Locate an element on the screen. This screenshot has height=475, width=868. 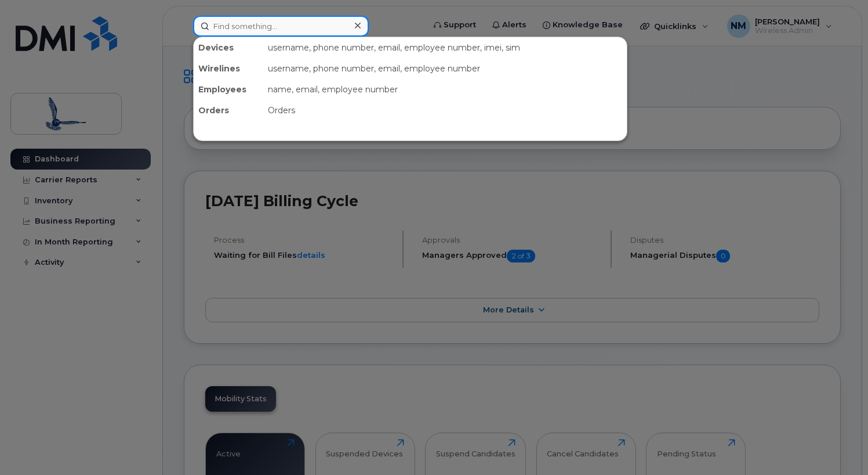
div: name, email, employee number is located at coordinates (445, 90).